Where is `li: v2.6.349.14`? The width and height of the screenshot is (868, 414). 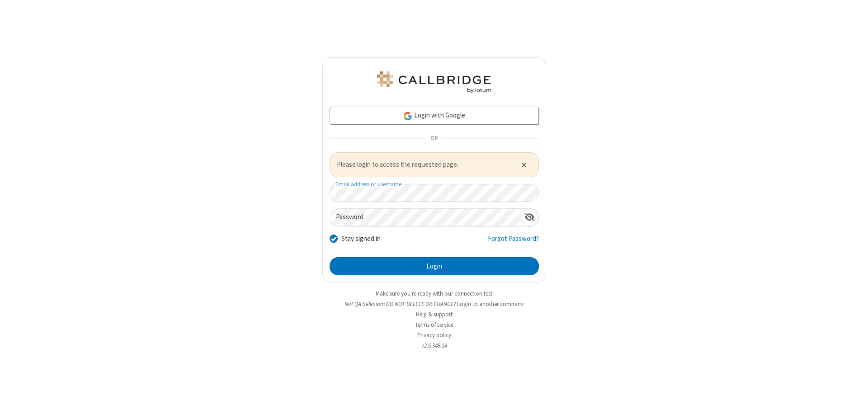 li: v2.6.349.14 is located at coordinates (434, 345).